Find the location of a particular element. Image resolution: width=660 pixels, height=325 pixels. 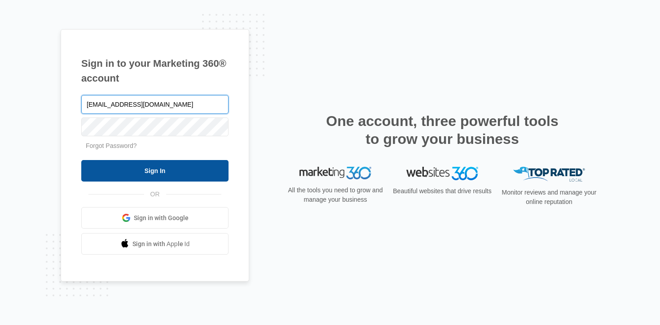

p: Beautiful websites that drive results is located at coordinates (442, 191).